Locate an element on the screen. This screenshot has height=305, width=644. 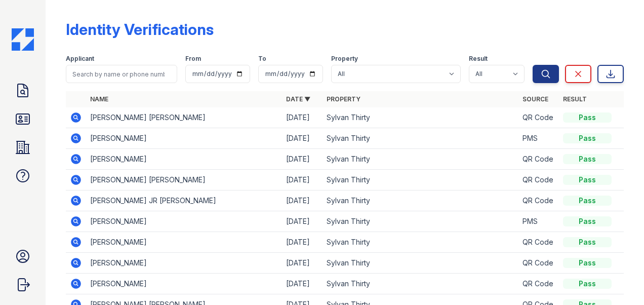
label: From is located at coordinates (193, 59).